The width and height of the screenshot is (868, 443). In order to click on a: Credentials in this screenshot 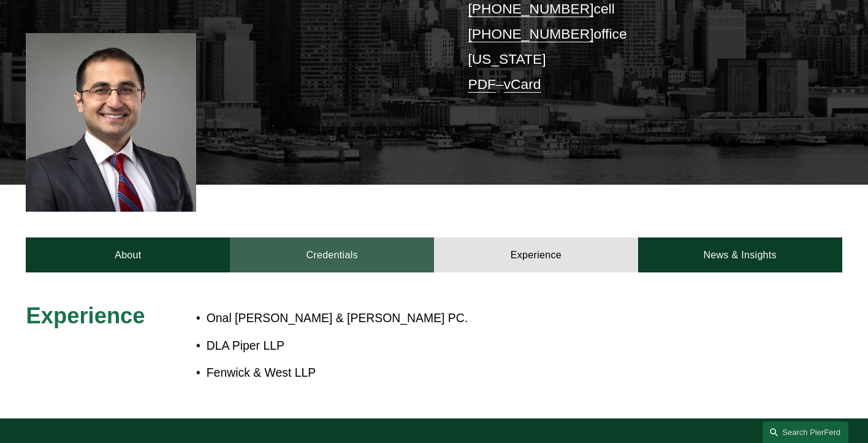, I will do `click(332, 255)`.